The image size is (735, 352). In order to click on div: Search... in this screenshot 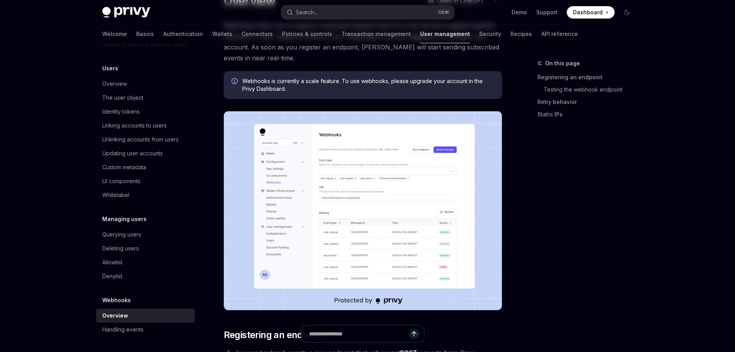, I will do `click(307, 12)`.